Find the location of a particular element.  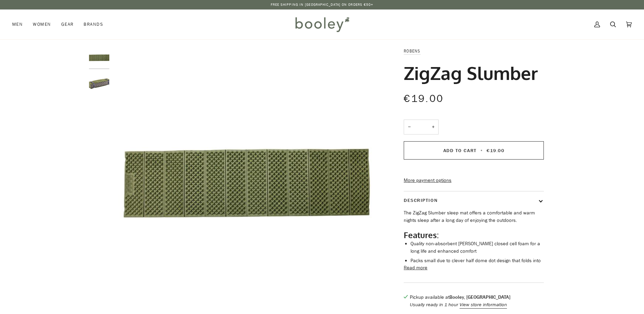

a: Women is located at coordinates (41, 25).